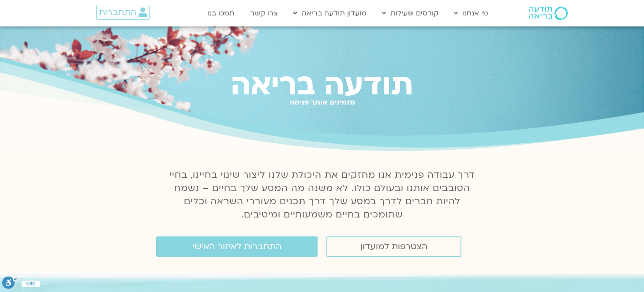 Image resolution: width=644 pixels, height=292 pixels. What do you see at coordinates (394, 247) in the screenshot?
I see `span: הצטרפות למועדון` at bounding box center [394, 247].